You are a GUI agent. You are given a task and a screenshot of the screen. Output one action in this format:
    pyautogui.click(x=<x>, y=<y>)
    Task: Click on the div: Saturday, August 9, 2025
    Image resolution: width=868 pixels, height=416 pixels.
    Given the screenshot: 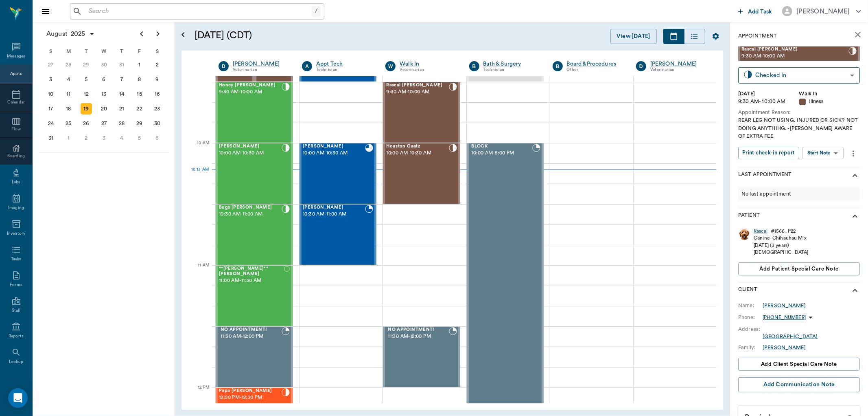 What is the action you would take?
    pyautogui.click(x=157, y=79)
    